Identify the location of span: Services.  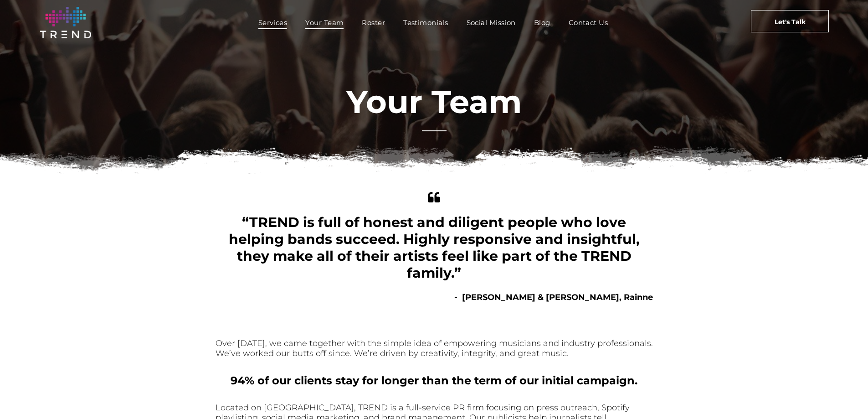
(273, 22).